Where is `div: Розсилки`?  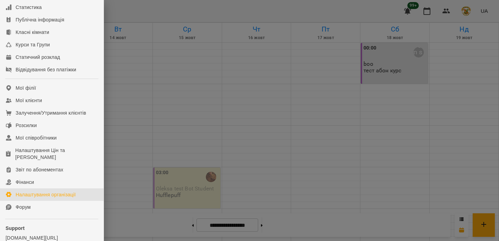
div: Розсилки is located at coordinates (26, 126).